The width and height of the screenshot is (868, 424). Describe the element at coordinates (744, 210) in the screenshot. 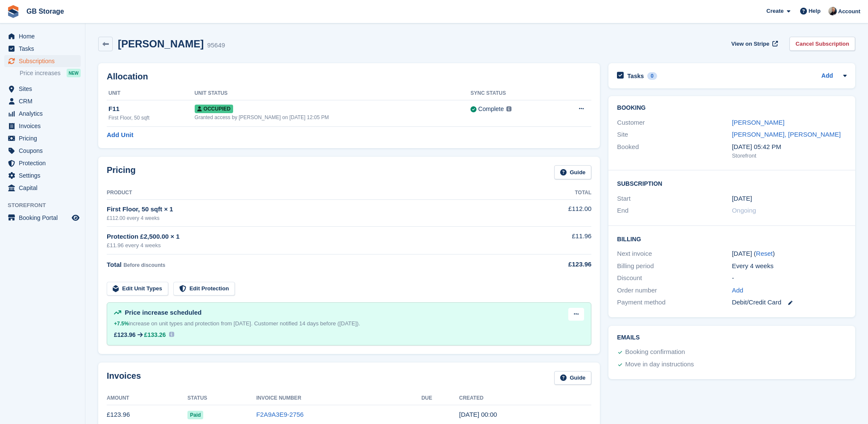

I see `span: Ongoing` at that location.